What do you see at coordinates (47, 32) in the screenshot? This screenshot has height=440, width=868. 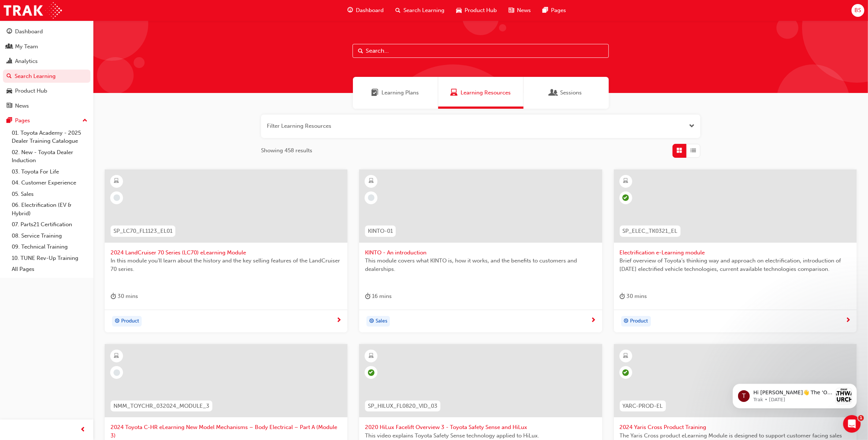 I see `a: Dashboard` at bounding box center [47, 32].